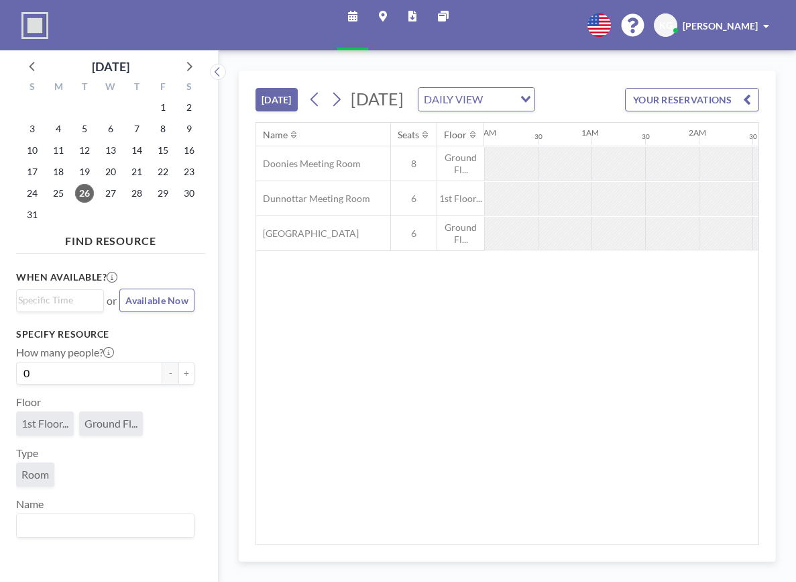  Describe the element at coordinates (313, 199) in the screenshot. I see `span: Dunnottar Meeting Room` at that location.